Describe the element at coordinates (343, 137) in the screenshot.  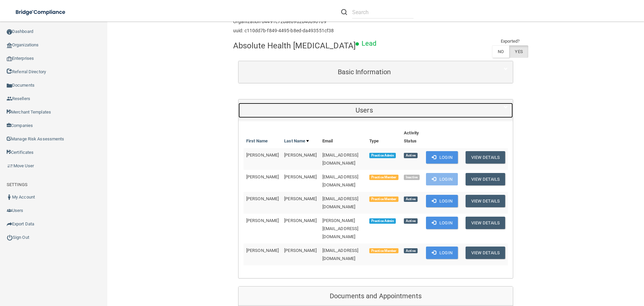
I see `th: Email` at that location.